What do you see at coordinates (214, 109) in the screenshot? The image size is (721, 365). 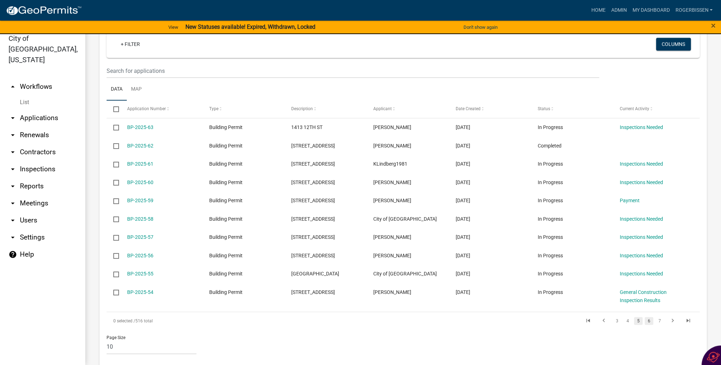 I see `span: Type` at bounding box center [214, 109].